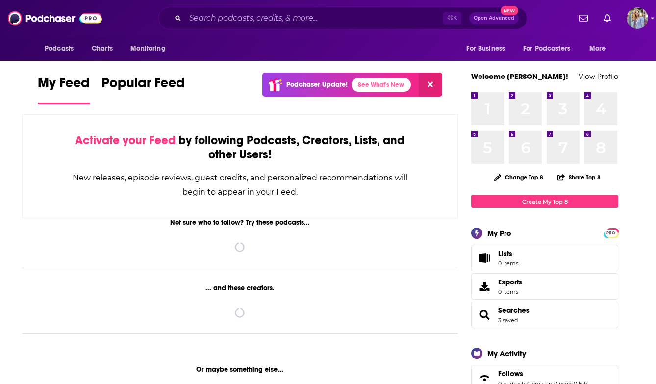 The width and height of the screenshot is (656, 384). What do you see at coordinates (240, 185) in the screenshot?
I see `div: New releases, episode reviews, guest credits, and personalized recommendations will begin to appe...` at bounding box center [240, 185].